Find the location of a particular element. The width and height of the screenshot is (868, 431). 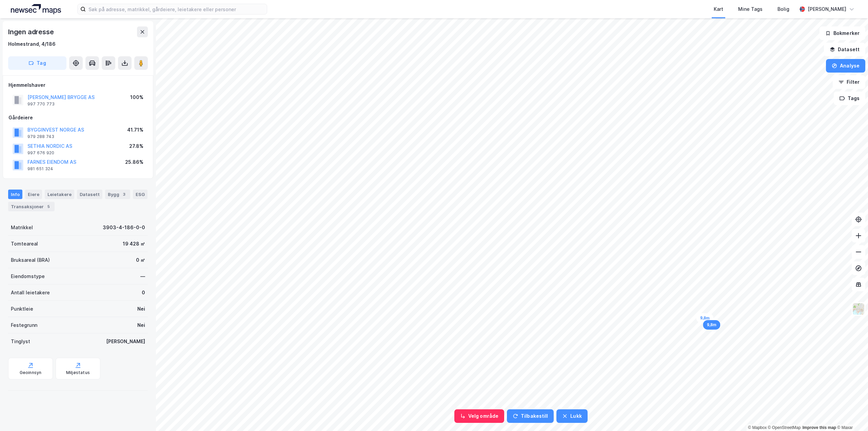

div: 5 is located at coordinates (49, 207).